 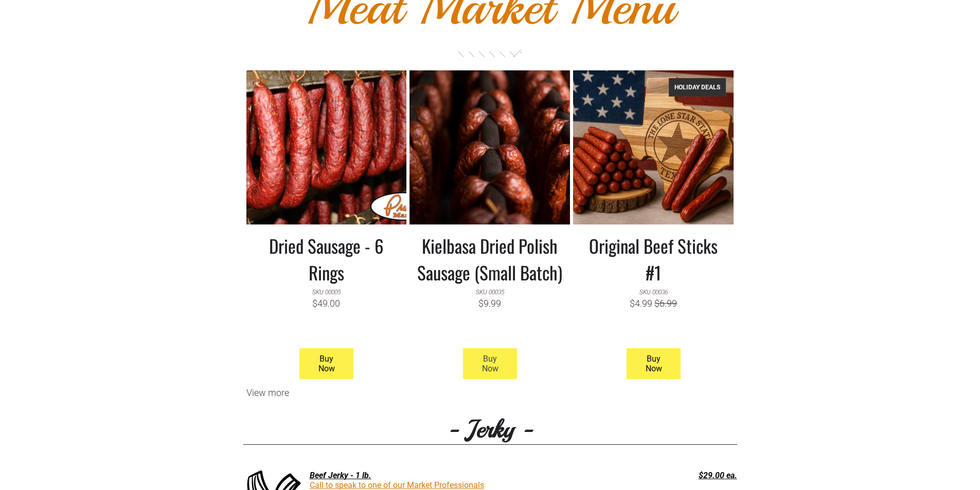 What do you see at coordinates (490, 303) in the screenshot?
I see `div: $9.99` at bounding box center [490, 303].